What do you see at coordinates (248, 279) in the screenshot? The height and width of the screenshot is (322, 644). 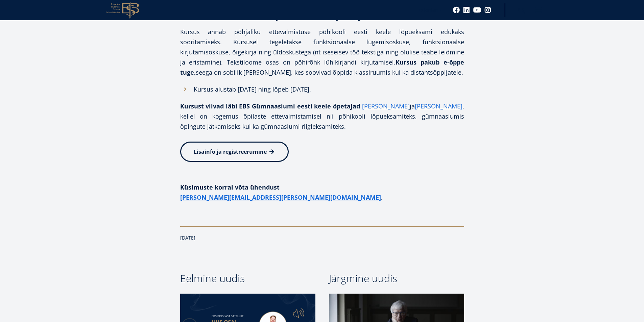 I see `h2: Eelmine uudis` at bounding box center [248, 279].